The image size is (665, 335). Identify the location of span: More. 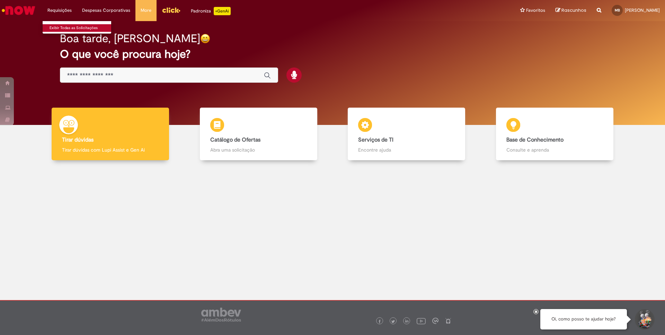
(146, 10).